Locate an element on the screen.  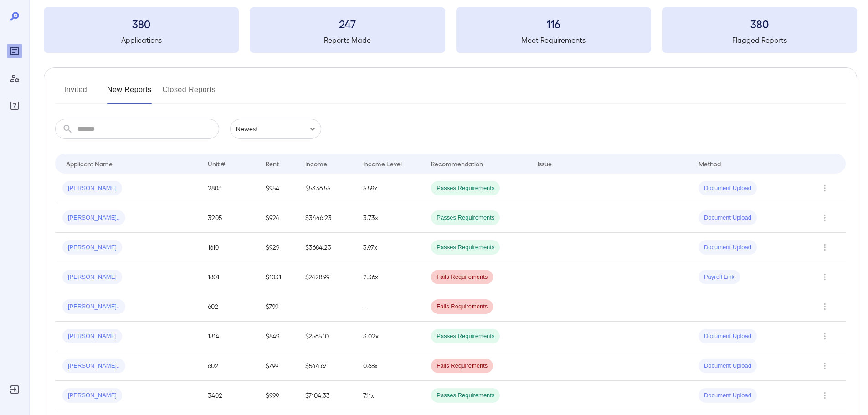
td: 3.73x is located at coordinates (389, 218).